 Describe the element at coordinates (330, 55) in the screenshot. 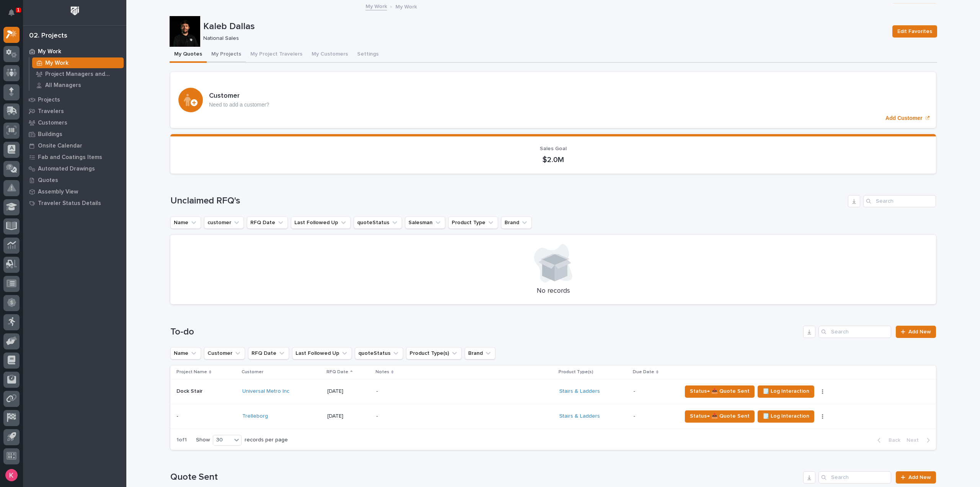

I see `button: My Customers` at that location.